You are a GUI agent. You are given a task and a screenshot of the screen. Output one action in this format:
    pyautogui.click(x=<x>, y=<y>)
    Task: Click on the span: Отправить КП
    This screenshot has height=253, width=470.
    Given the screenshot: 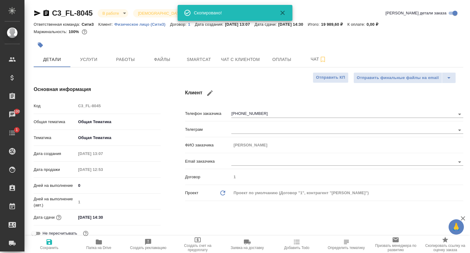 What is the action you would take?
    pyautogui.click(x=330, y=77)
    